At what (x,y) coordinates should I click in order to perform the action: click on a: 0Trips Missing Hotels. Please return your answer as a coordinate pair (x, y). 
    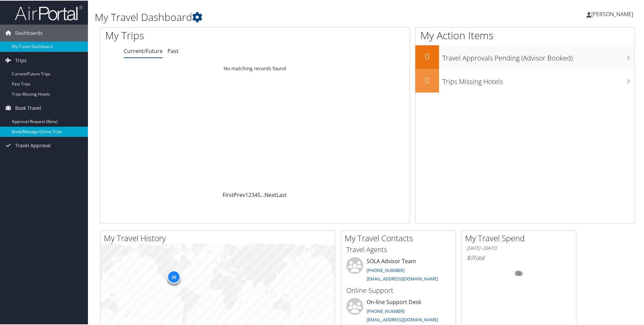
    Looking at the image, I should click on (525, 80).